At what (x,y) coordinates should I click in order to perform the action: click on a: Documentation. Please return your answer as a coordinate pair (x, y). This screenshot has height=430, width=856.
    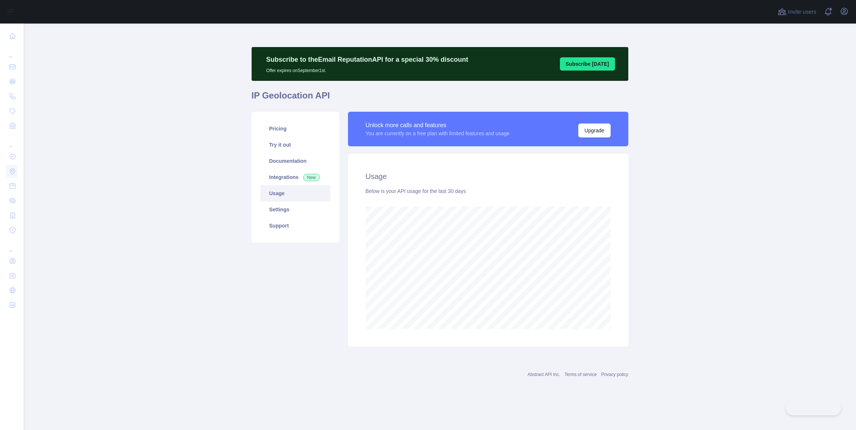
    Looking at the image, I should click on (295, 161).